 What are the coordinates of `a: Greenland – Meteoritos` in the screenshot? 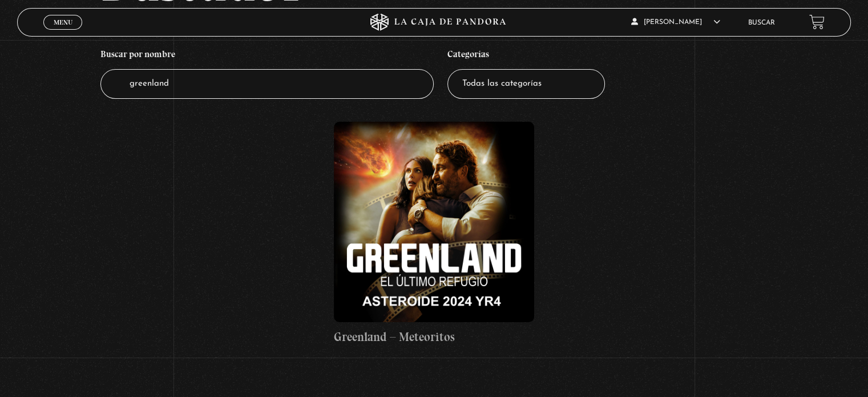 It's located at (434, 233).